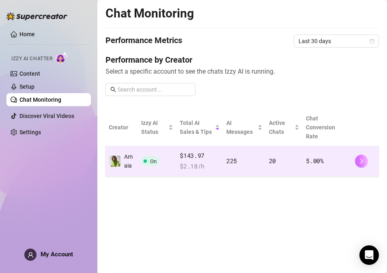 The width and height of the screenshot is (387, 273). I want to click on span: user, so click(30, 254).